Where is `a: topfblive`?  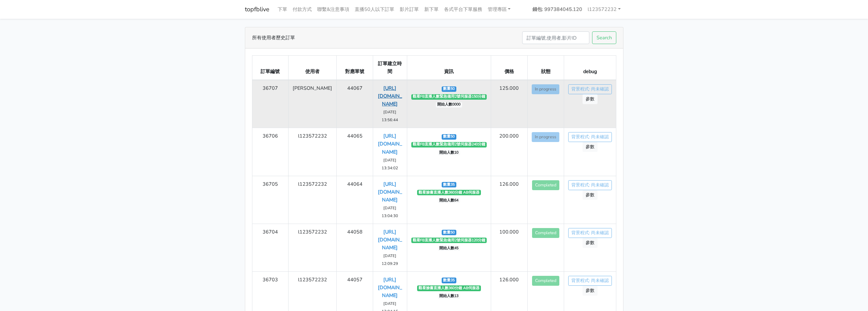
a: topfblive is located at coordinates (257, 9).